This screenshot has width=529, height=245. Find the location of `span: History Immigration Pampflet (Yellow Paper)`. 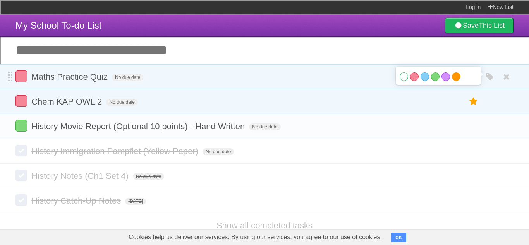

span: History Immigration Pampflet (Yellow Paper) is located at coordinates (116, 151).